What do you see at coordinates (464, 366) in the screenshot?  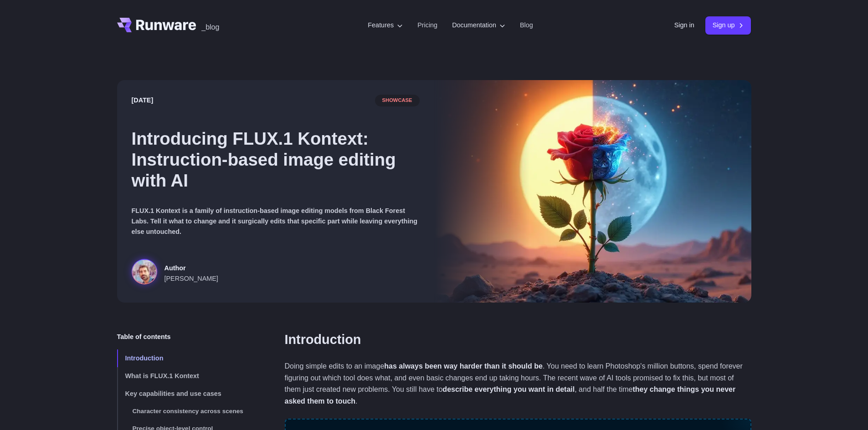 I see `strong: has always been way harder than it should be` at bounding box center [464, 366].